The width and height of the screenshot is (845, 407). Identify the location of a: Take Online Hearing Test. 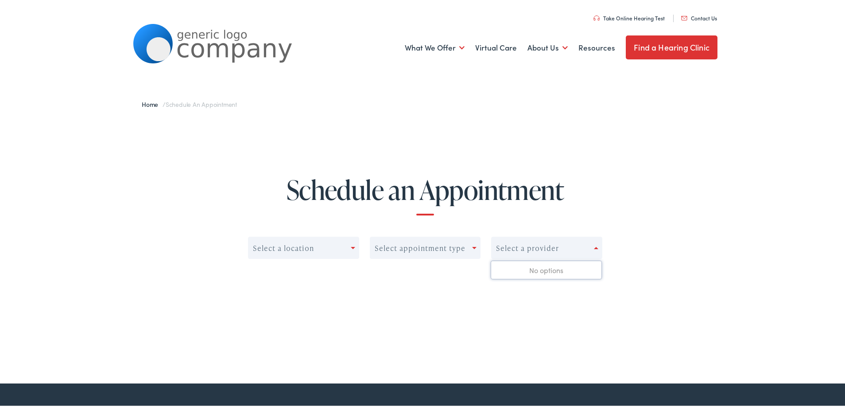
(629, 16).